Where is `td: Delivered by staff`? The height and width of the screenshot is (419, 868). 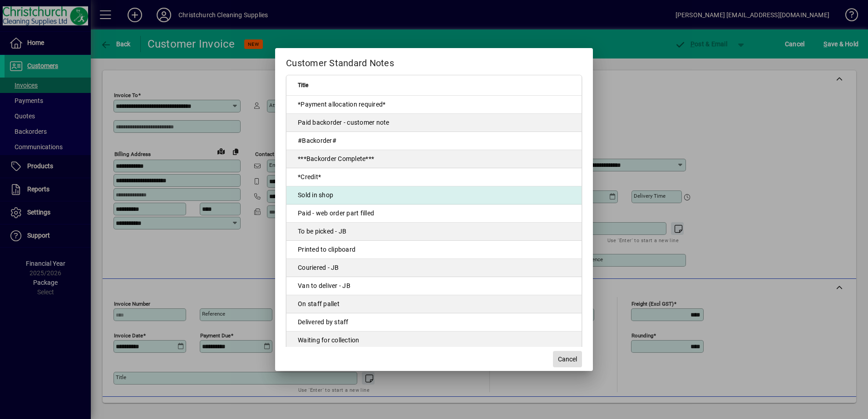
td: Delivered by staff is located at coordinates (434, 322).